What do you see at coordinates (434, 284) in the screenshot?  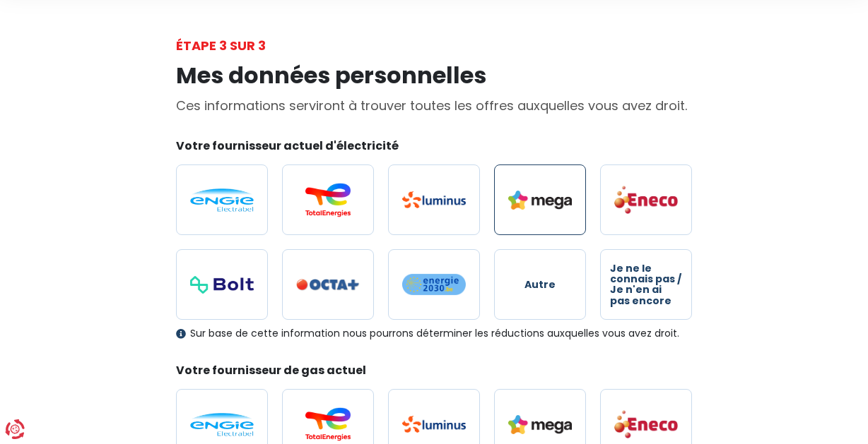 I see `img: Energie2030` at bounding box center [434, 284].